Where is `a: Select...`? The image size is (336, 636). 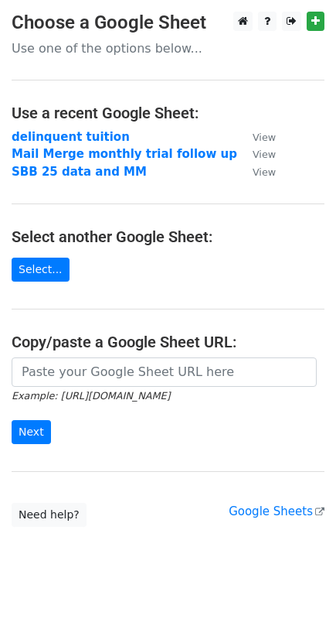
a: Select... is located at coordinates (40, 269).